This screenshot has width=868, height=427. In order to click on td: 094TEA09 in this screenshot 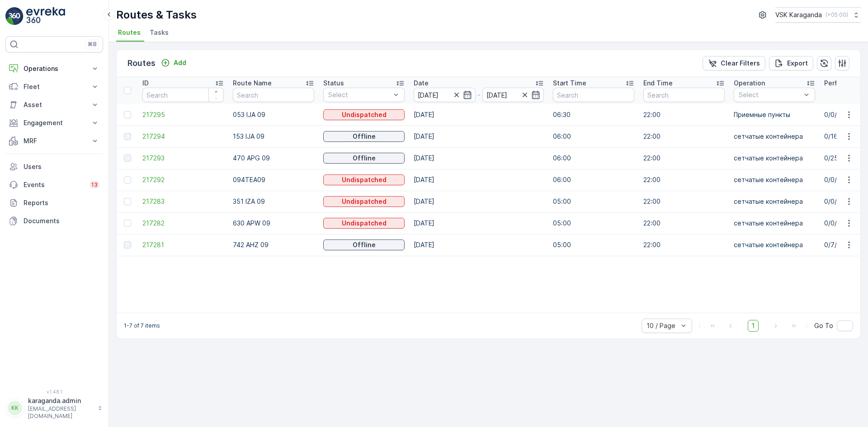, I will do `click(274, 180)`.